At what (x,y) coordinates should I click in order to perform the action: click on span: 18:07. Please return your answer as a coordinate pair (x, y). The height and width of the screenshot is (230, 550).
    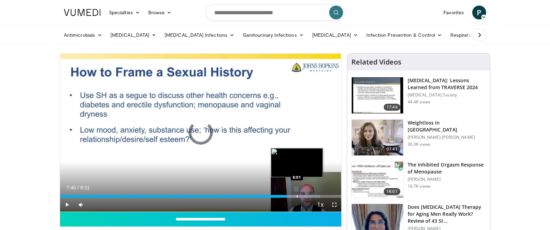
    Looking at the image, I should click on (392, 192).